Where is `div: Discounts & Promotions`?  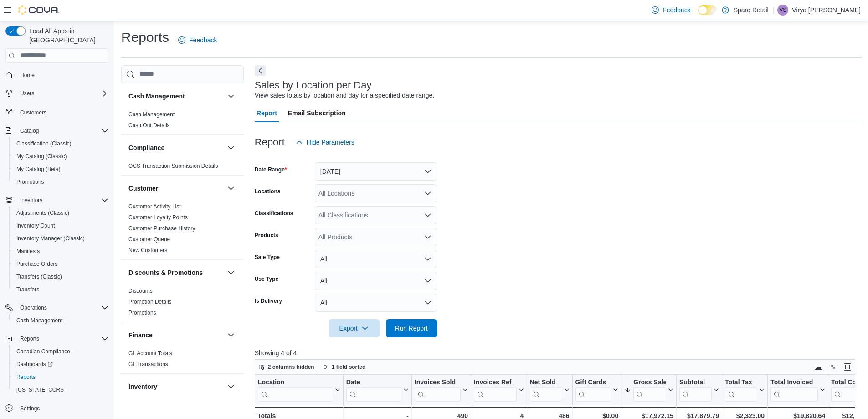 div: Discounts & Promotions is located at coordinates (182, 304).